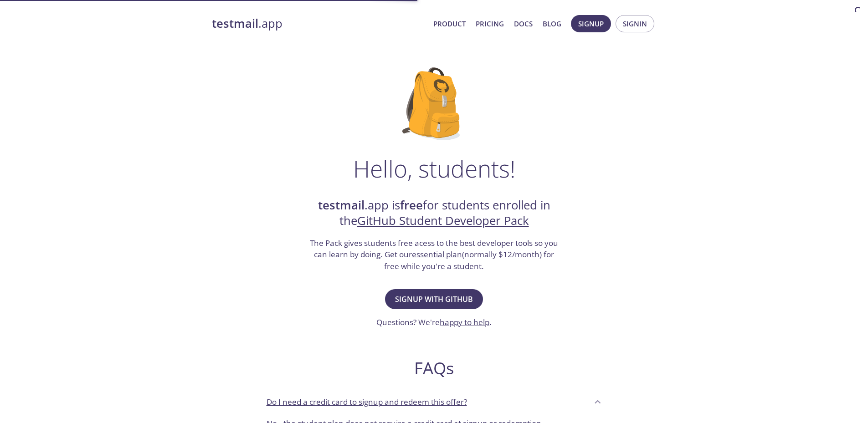  I want to click on img: github-student-backpack.png, so click(434, 104).